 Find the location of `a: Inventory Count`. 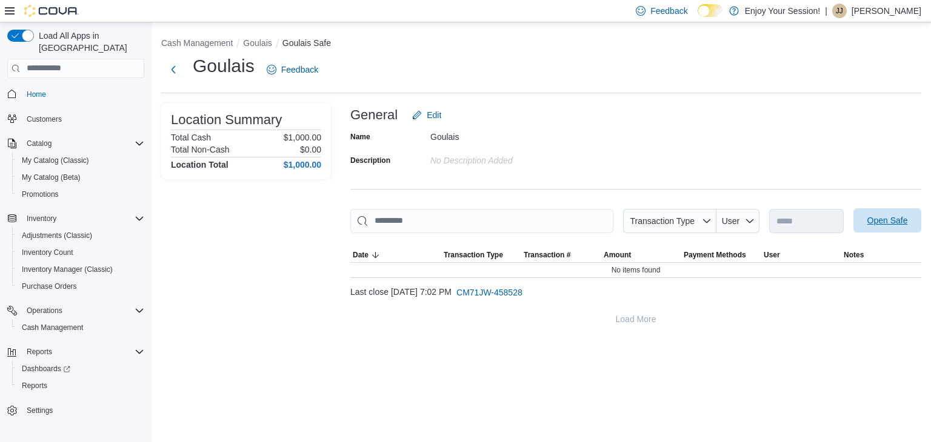

a: Inventory Count is located at coordinates (47, 253).